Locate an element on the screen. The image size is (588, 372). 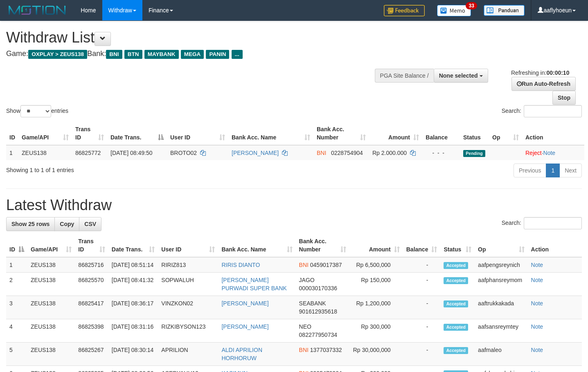
th: Status is located at coordinates (474, 133).